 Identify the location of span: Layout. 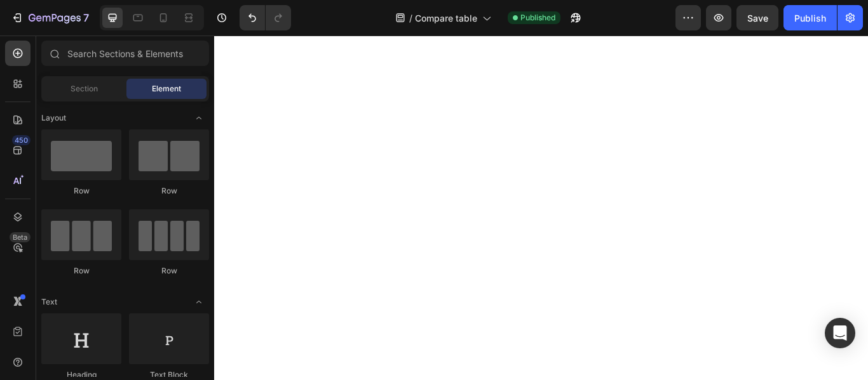
(54, 118).